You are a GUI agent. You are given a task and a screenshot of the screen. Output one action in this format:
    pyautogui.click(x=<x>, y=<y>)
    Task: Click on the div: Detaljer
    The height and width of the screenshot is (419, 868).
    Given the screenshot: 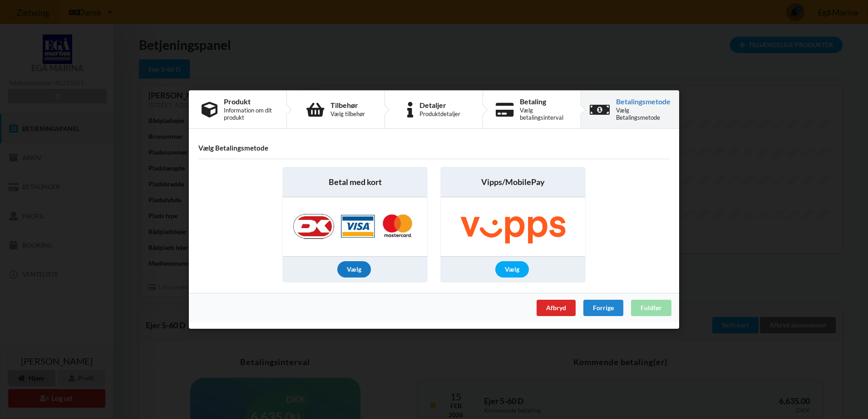 What is the action you would take?
    pyautogui.click(x=440, y=105)
    